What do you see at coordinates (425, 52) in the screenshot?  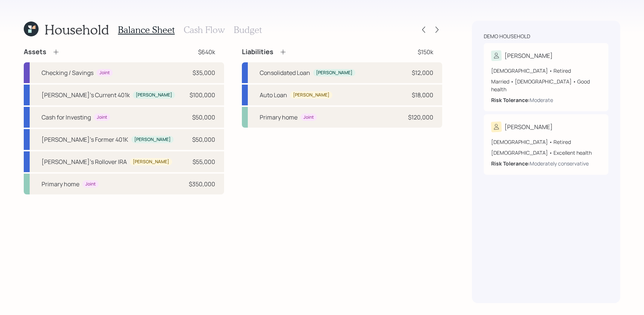 I see `div: $150k` at bounding box center [425, 52].